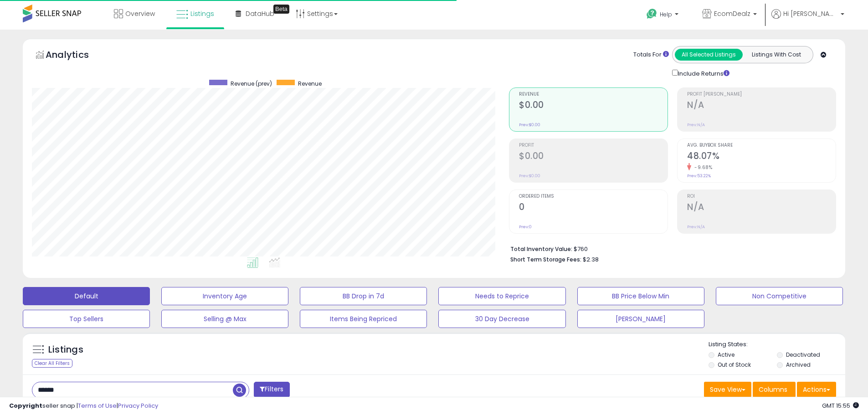 This screenshot has height=415, width=868. Describe the element at coordinates (728, 390) in the screenshot. I see `button: Save View` at that location.